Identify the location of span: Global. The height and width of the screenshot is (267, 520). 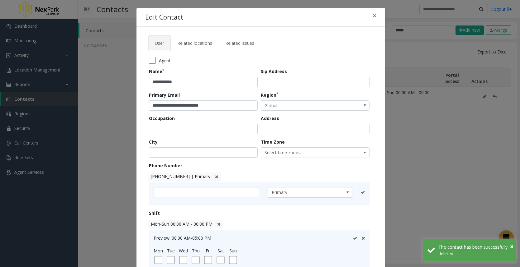
(304, 106).